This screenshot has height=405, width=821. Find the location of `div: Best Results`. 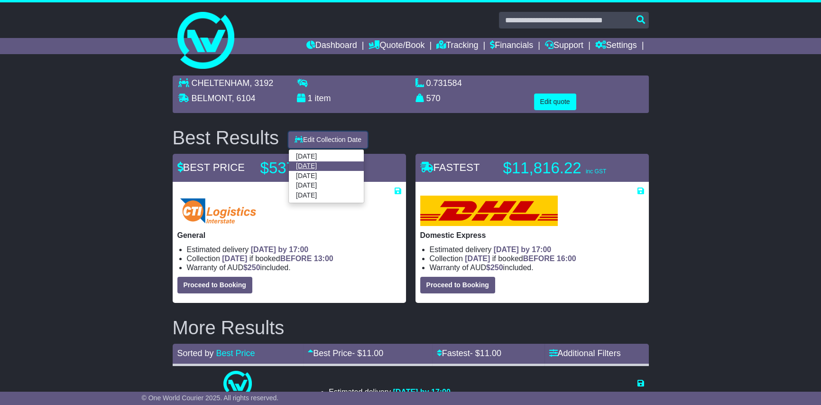

div: Best Results is located at coordinates (226, 138).